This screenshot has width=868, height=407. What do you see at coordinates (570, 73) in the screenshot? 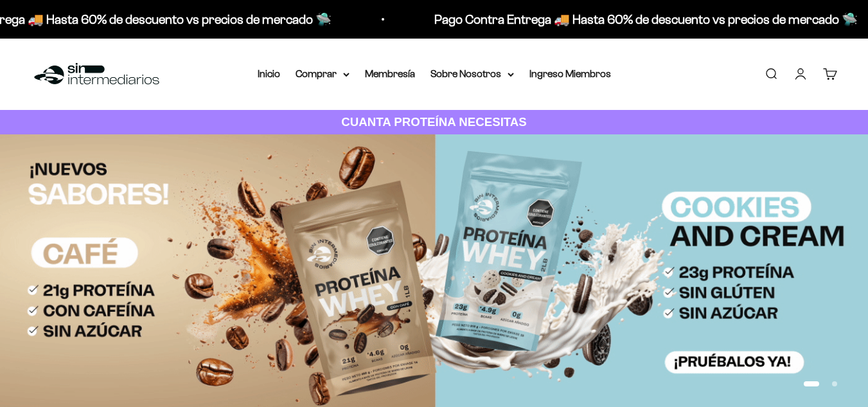
I see `a: Ingreso Miembros` at bounding box center [570, 73].